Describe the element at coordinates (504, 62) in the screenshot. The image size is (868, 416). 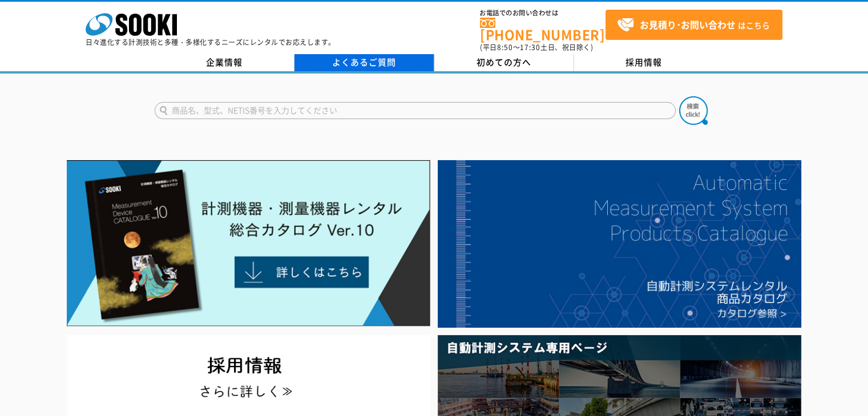
I see `span: 初めての方へ` at that location.